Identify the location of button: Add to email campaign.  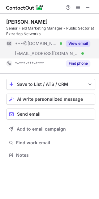
(51, 129).